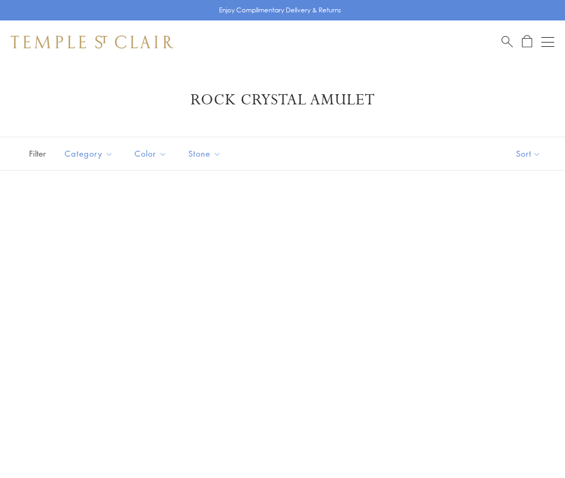  Describe the element at coordinates (151, 153) in the screenshot. I see `button: Color` at that location.